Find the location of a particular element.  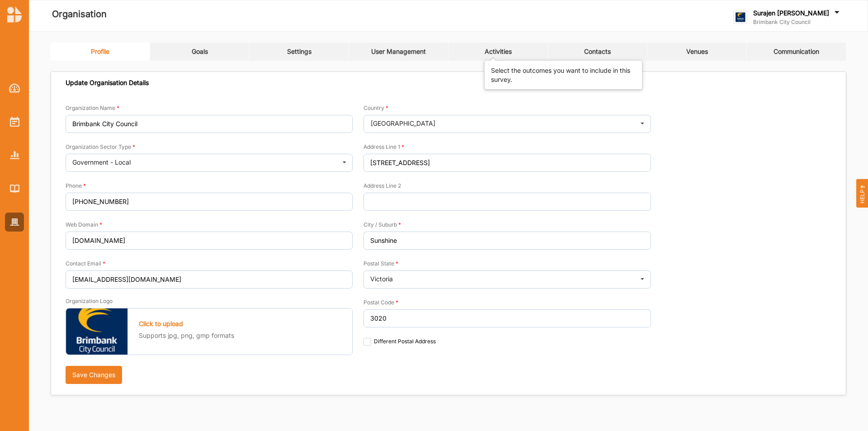

label: Contact Email is located at coordinates (86, 264).